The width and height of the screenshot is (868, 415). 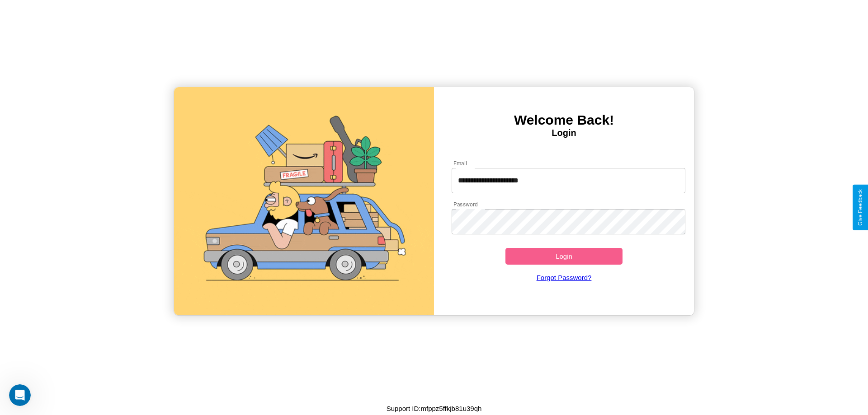 I want to click on button: Login, so click(x=564, y=256).